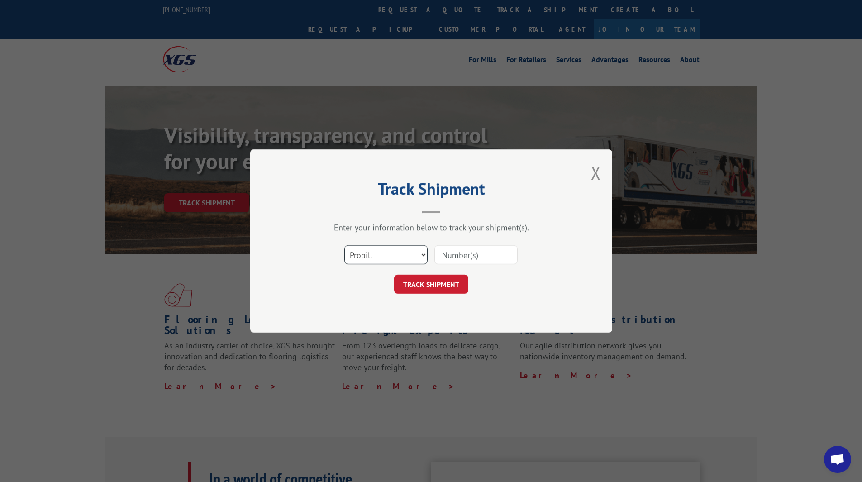 Image resolution: width=862 pixels, height=482 pixels. I want to click on h2: Track Shipment, so click(431, 191).